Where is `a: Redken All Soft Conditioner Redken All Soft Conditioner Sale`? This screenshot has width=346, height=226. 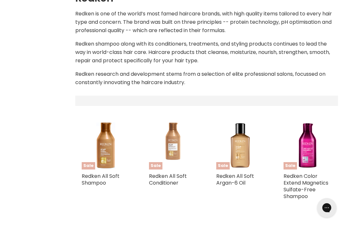 a: Redken All Soft Conditioner Redken All Soft Conditioner Sale is located at coordinates (173, 145).